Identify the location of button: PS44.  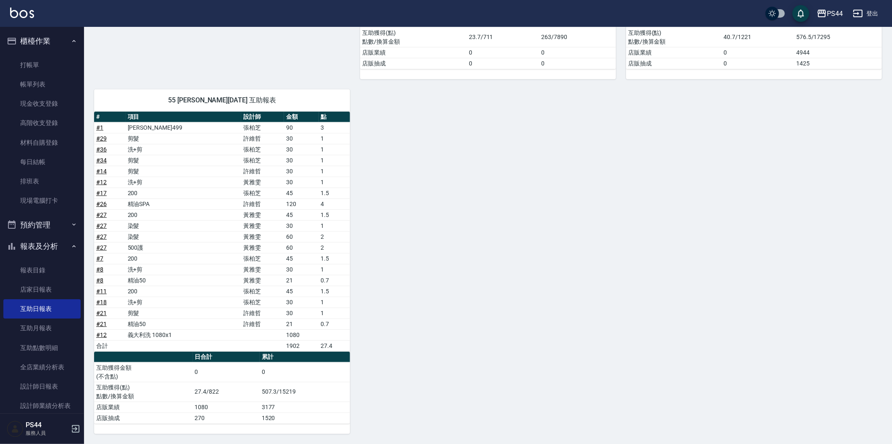
(830, 13).